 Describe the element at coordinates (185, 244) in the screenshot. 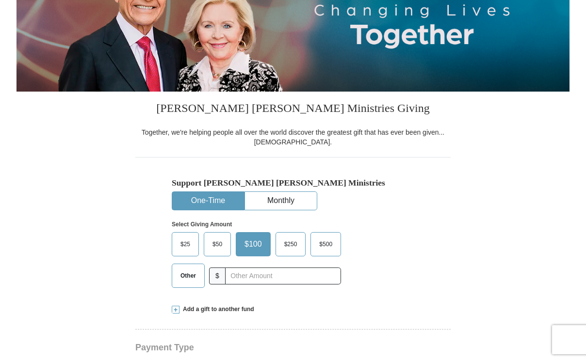

I see `span: $25` at that location.